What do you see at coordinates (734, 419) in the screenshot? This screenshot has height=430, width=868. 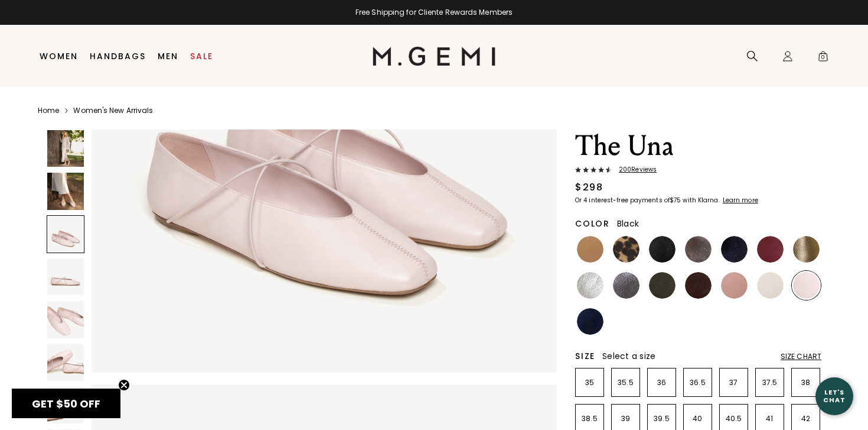 I see `p: 40.5` at bounding box center [734, 419].